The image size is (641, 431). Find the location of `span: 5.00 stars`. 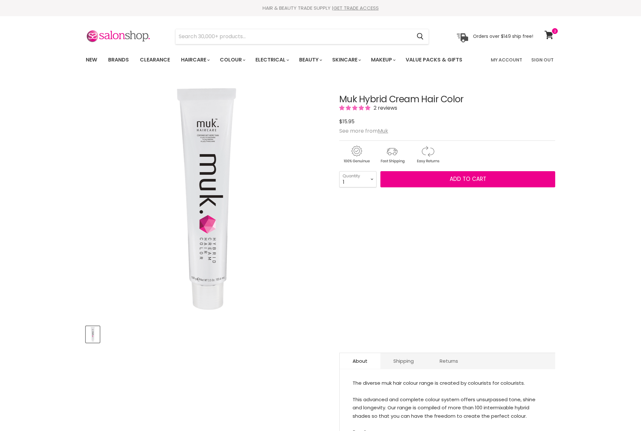

span: 5.00 stars is located at coordinates (355, 108).